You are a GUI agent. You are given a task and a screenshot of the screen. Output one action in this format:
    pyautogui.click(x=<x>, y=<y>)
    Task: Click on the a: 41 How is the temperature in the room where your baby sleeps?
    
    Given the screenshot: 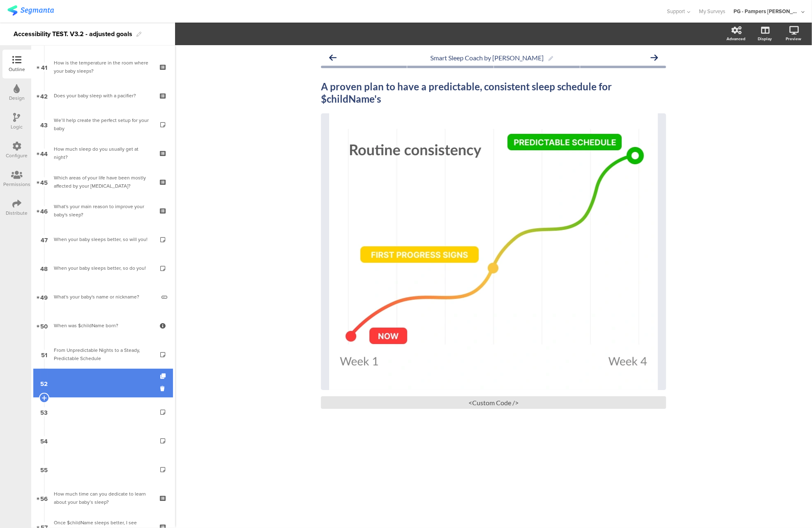 What is the action you would take?
    pyautogui.click(x=103, y=67)
    